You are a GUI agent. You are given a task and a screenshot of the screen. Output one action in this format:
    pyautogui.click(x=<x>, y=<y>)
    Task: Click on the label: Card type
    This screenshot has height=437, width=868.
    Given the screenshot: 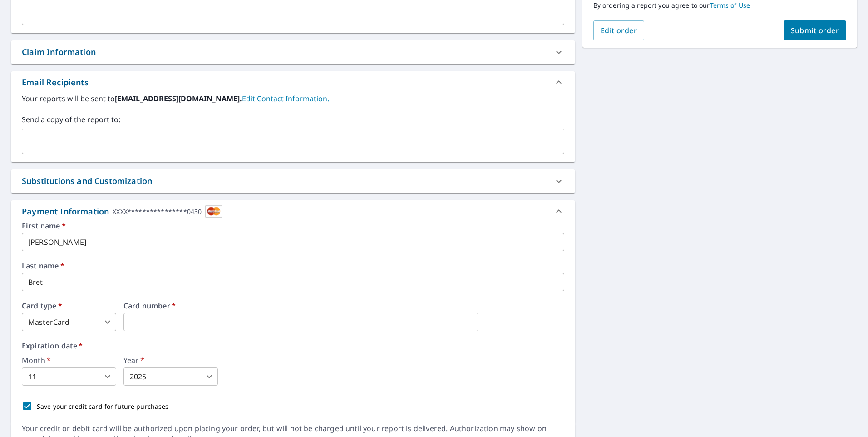 What is the action you would take?
    pyautogui.click(x=69, y=306)
    